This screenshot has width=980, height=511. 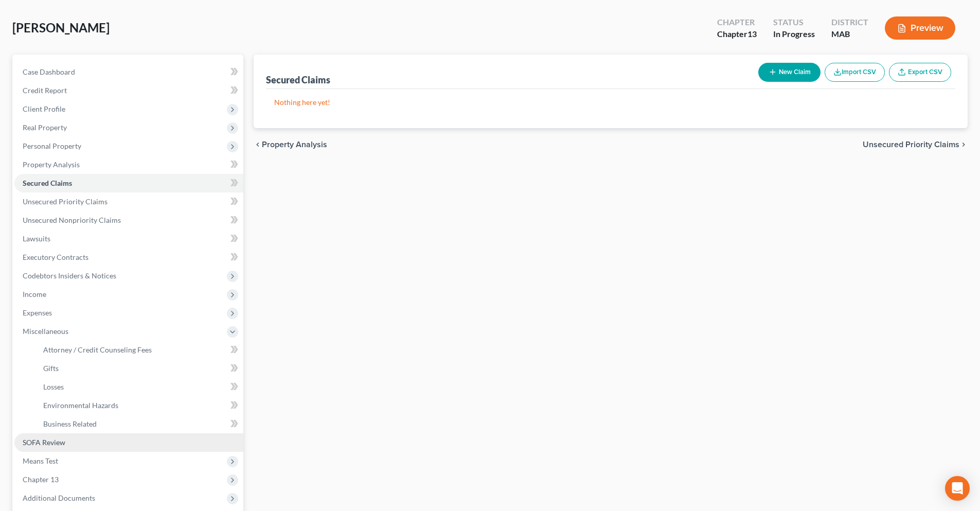 I want to click on a: Export CSV, so click(x=920, y=72).